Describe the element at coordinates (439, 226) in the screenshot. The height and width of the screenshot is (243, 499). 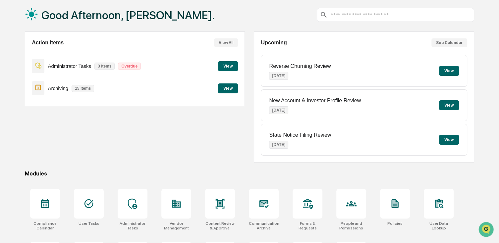
I see `div: User Data Lookup` at that location.